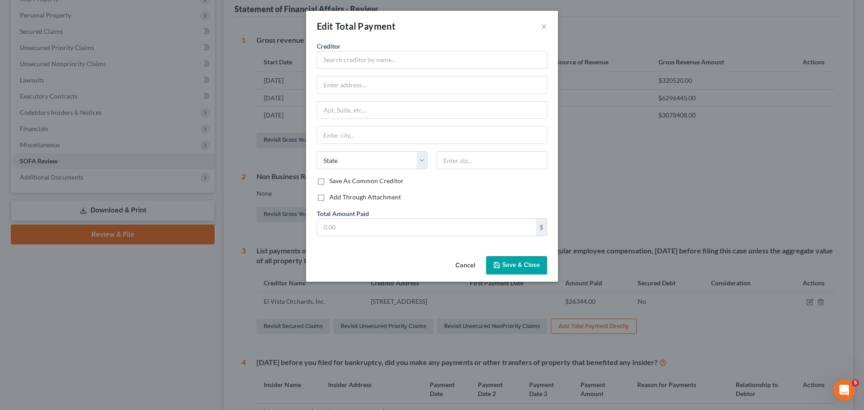  What do you see at coordinates (325, 26) in the screenshot?
I see `span: Edit` at bounding box center [325, 26].